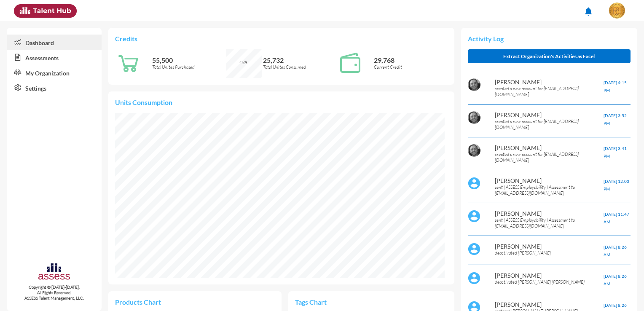 The image size is (644, 311). Describe the element at coordinates (300, 67) in the screenshot. I see `p: Total Unites Consumed` at that location.